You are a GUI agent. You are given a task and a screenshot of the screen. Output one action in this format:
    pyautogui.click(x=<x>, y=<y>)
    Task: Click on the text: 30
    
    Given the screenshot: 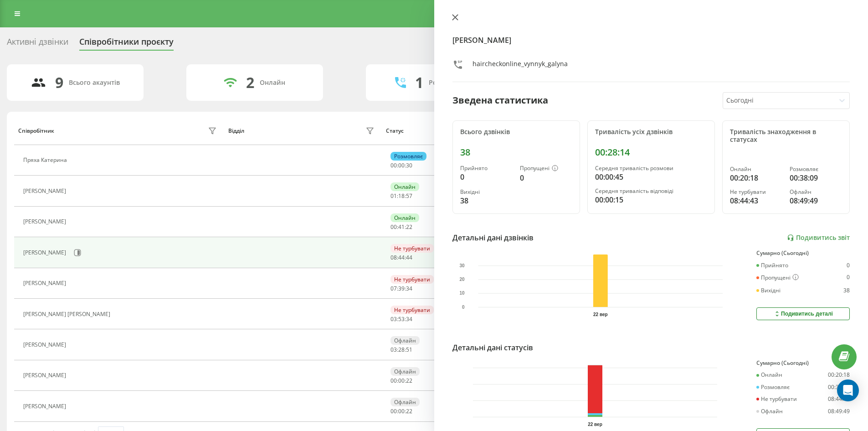 What is the action you would take?
    pyautogui.click(x=462, y=265)
    